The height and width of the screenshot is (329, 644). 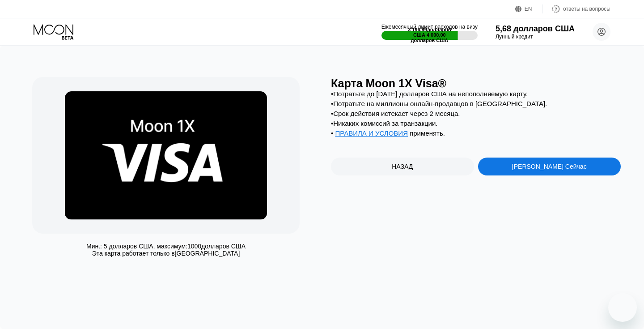 I want to click on div: Ежемесячный лимит расходов на визу3 196,99долларов США 4 000,00 долларов США, so click(x=429, y=32).